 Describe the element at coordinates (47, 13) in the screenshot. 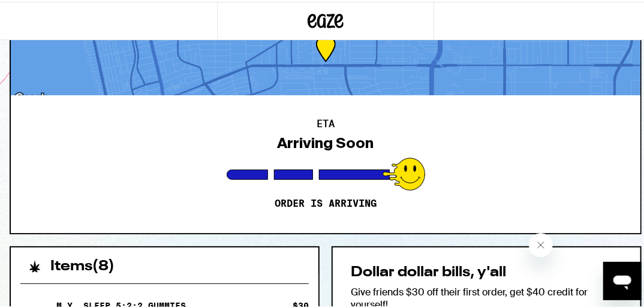

I see `span: Hi. Need any help?` at that location.